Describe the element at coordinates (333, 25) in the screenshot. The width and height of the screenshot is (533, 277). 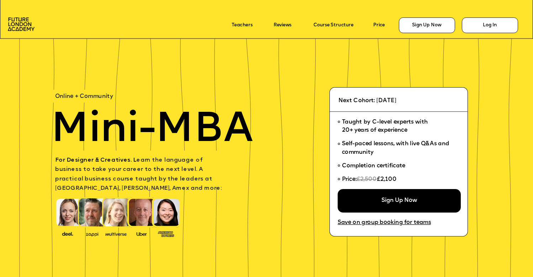
I see `a: Course Structure` at that location.